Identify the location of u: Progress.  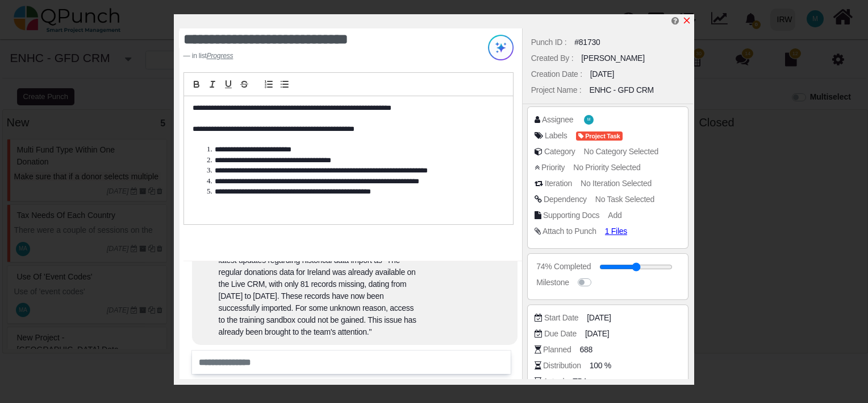
(220, 56).